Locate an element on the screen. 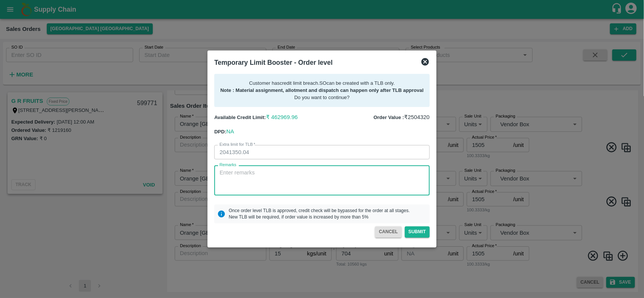 The width and height of the screenshot is (644, 298). b: Temporary Limit Booster - Order level is located at coordinates (273, 62).